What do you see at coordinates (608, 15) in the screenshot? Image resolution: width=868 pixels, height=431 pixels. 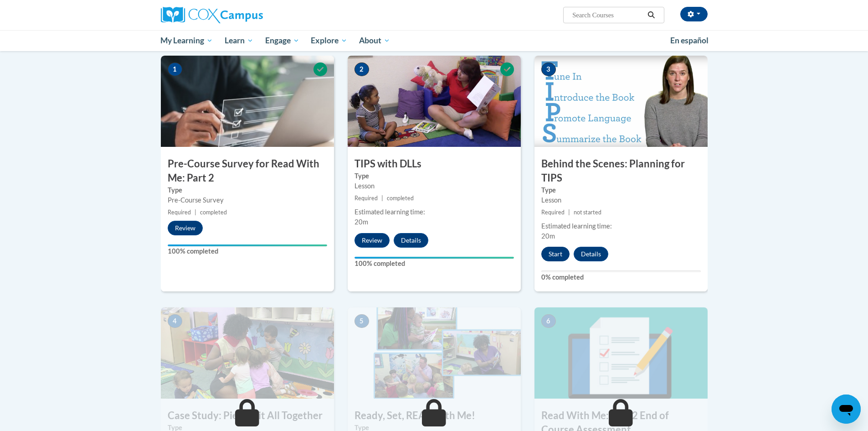 I see `input: Search Courses` at bounding box center [608, 15].